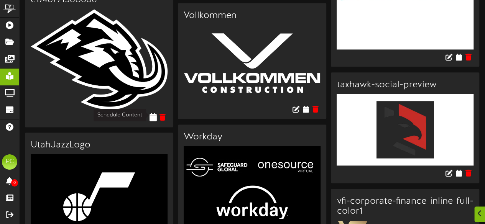  What do you see at coordinates (252, 63) in the screenshot?
I see `img: dd336de7-0653-4dba-a445-1f65daa2b971vollkommenconstruction-logo-02-01.png` at bounding box center [252, 63].